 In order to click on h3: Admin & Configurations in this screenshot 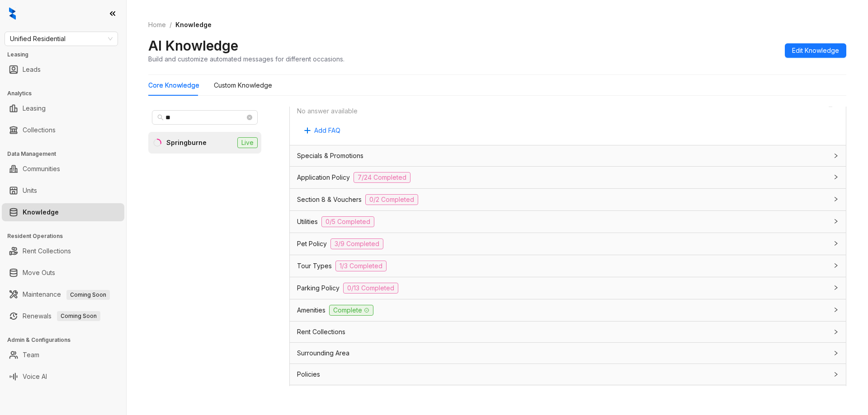, I will do `click(66, 340)`.